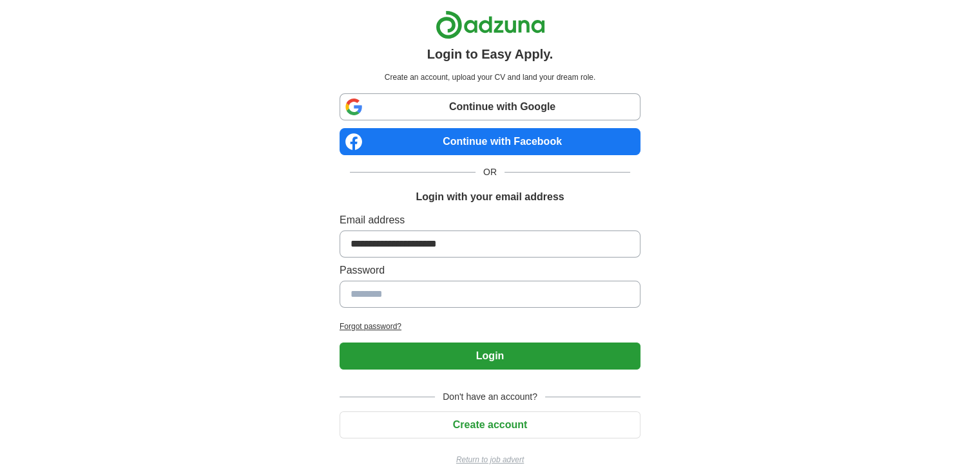 The image size is (980, 470). Describe the element at coordinates (490, 220) in the screenshot. I see `label: Email address` at that location.